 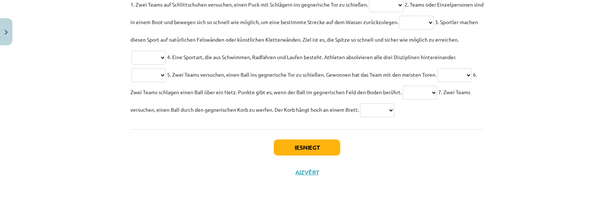 I want to click on span: 1. Zwei Teams auf Schlittschuhen versuchen, einen Puck mit Schlägern ins gegnerische Tor zu schie..., so click(x=249, y=4).